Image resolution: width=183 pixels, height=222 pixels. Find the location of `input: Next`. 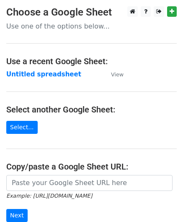

input: Next is located at coordinates (17, 215).